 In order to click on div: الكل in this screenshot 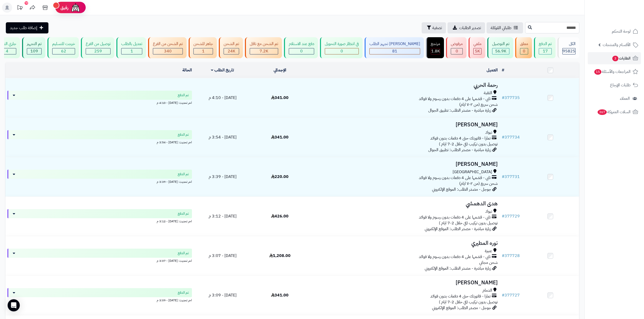, I will do `click(569, 44)`.